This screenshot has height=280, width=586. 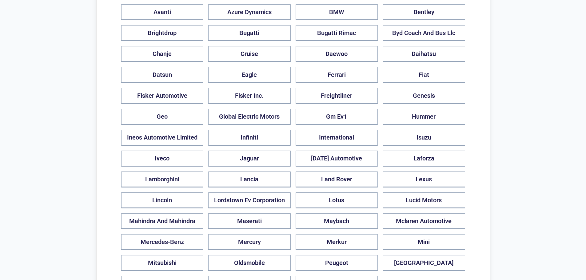 What do you see at coordinates (162, 263) in the screenshot?
I see `button: Mitsubishi` at bounding box center [162, 263].